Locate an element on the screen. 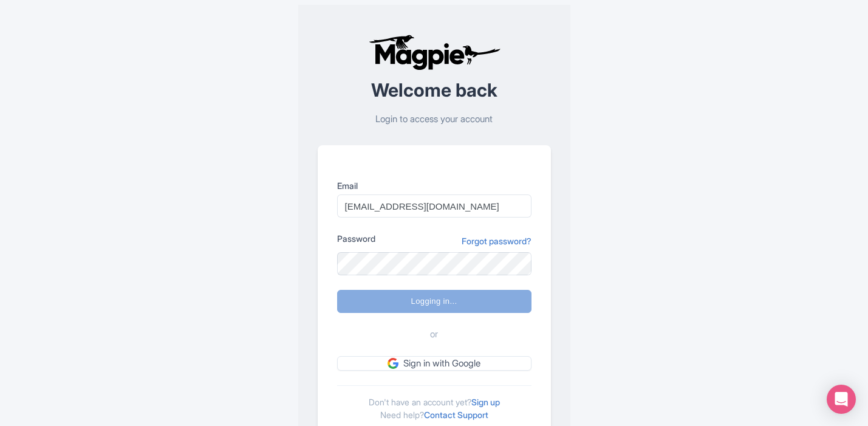 This screenshot has height=426, width=868. h2: Welcome back is located at coordinates (434, 90).